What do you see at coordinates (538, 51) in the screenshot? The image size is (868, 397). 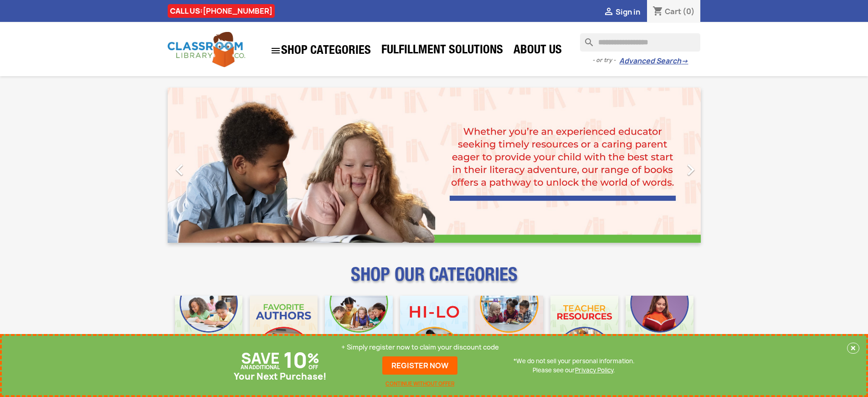 I see `a: About Us` at bounding box center [538, 51].